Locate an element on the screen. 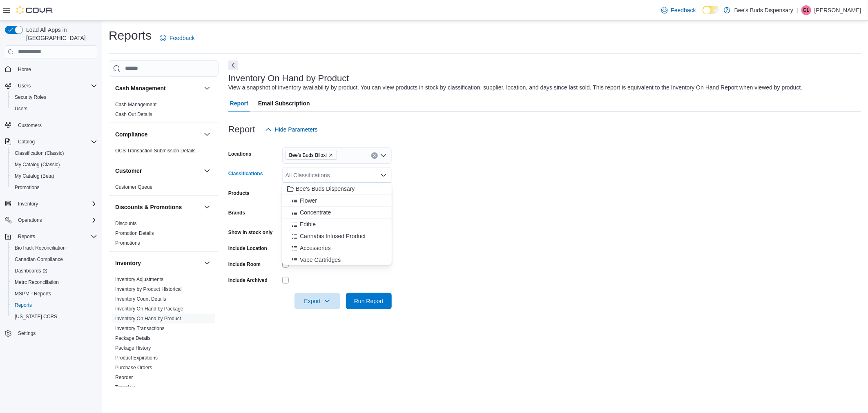 The image size is (868, 413). span: GL is located at coordinates (807, 10).